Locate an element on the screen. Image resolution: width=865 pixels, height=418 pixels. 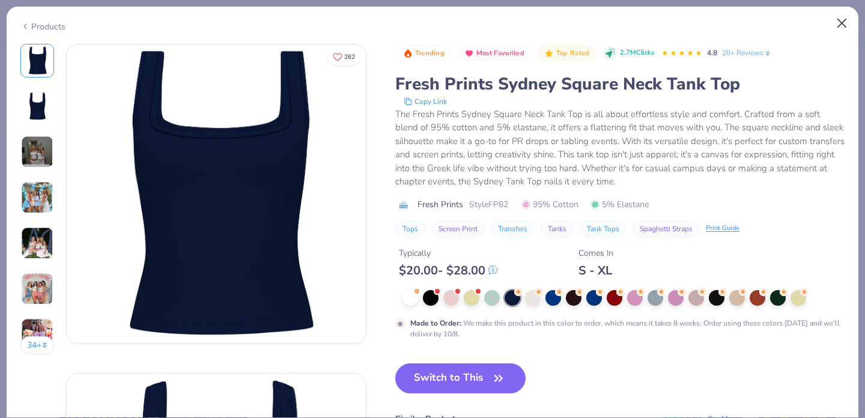
img: Top Rated sort is located at coordinates (549, 53).